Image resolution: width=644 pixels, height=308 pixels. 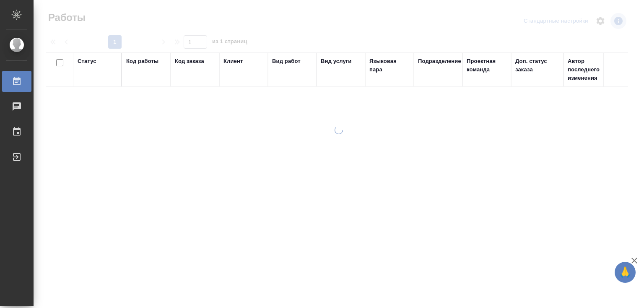 What do you see at coordinates (86, 61) in the screenshot?
I see `div: Статус` at bounding box center [86, 61].